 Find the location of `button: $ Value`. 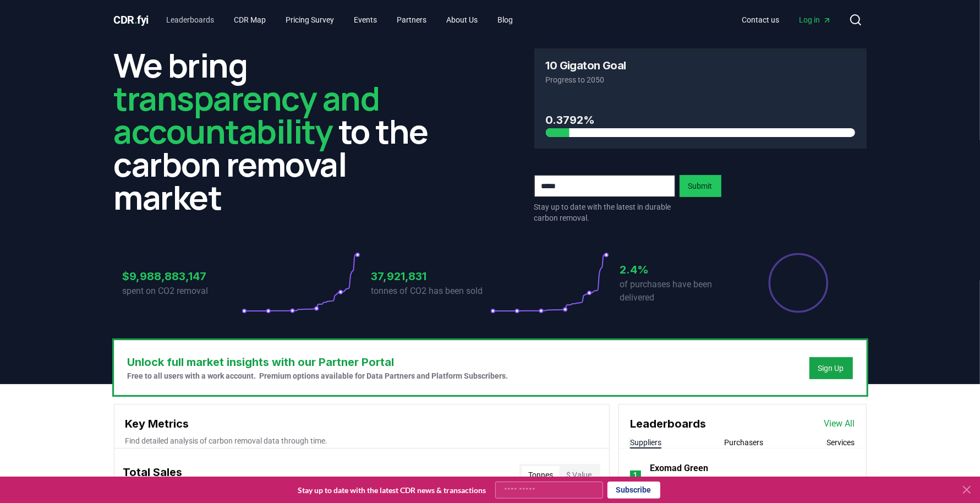

button: $ Value is located at coordinates (579, 474).